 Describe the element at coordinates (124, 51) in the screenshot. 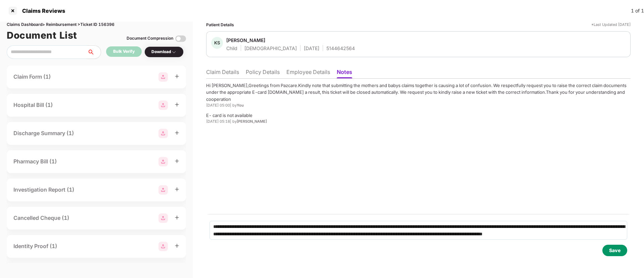

I see `div: Bulk Verify` at that location.